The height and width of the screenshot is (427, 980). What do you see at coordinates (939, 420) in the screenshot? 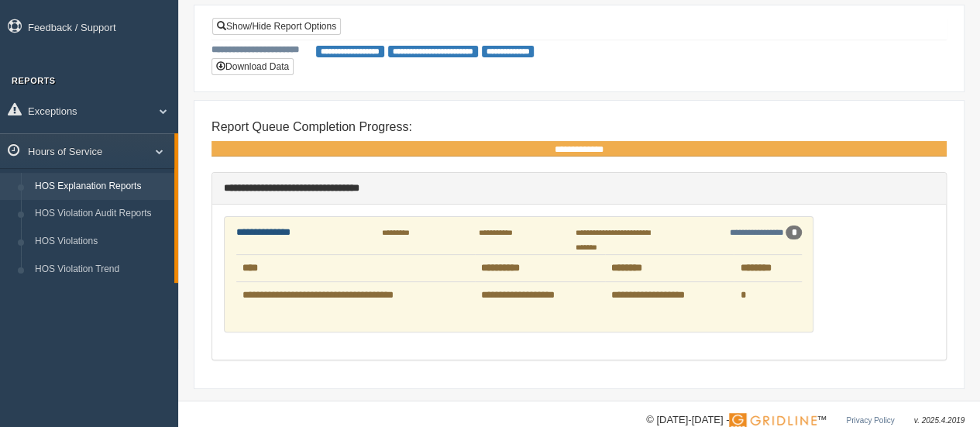
I see `span: v. 2025.4.2019` at bounding box center [939, 420].